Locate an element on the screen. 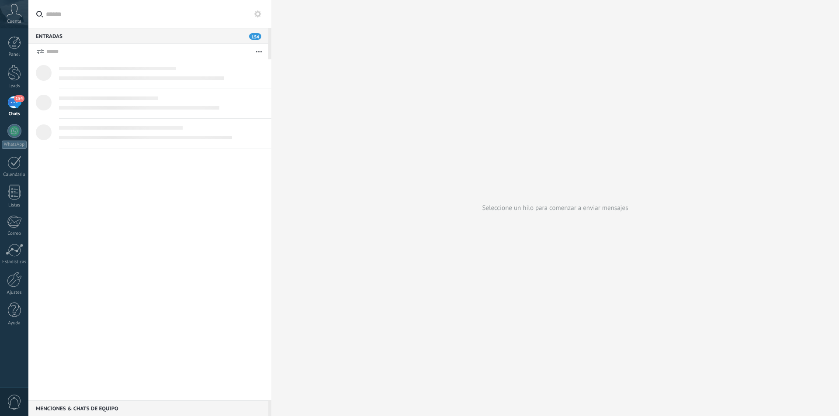 This screenshot has width=839, height=416. div: WhatsApp is located at coordinates (14, 145).